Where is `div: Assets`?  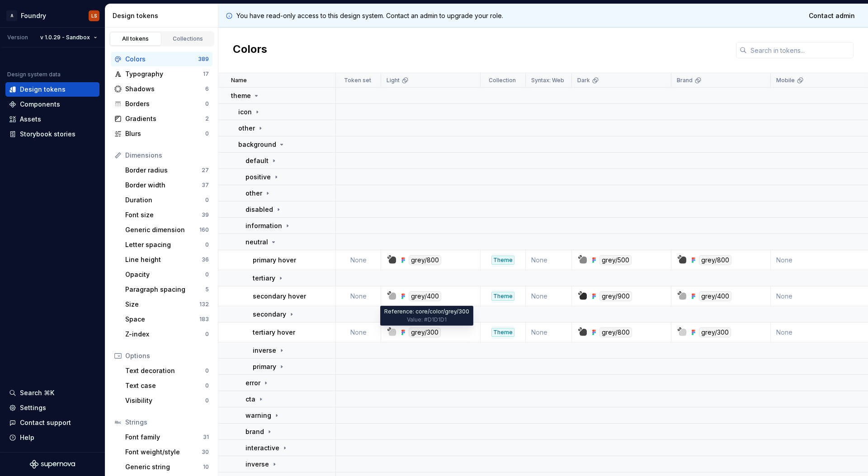 div: Assets is located at coordinates (31, 119).